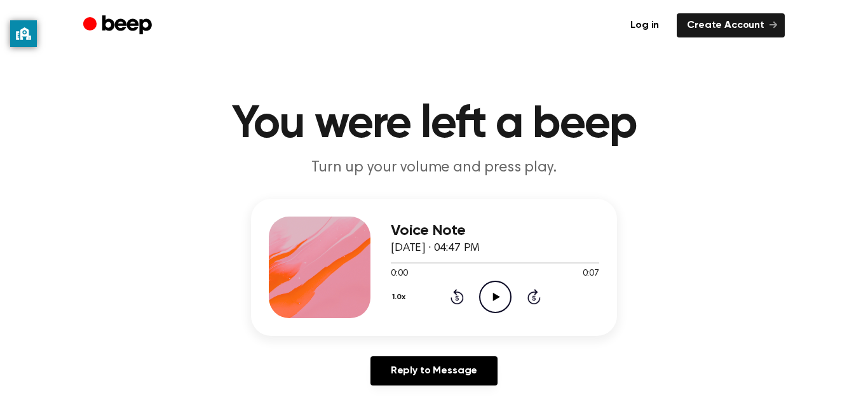 This screenshot has height=402, width=868. I want to click on h3: Voice Note, so click(495, 231).